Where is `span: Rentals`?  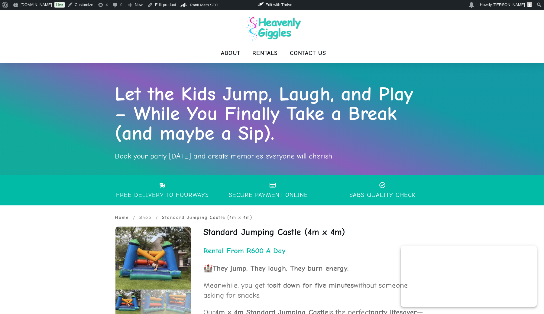
span: Rentals is located at coordinates (265, 53).